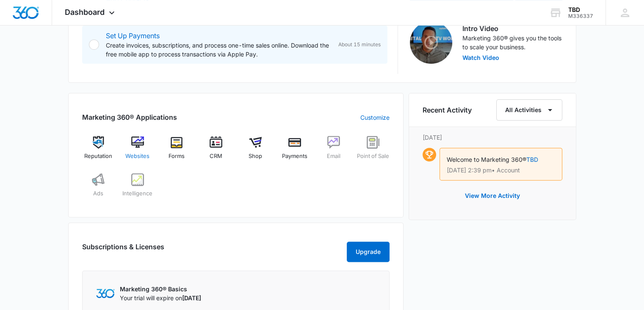 This screenshot has width=644, height=310. Describe the element at coordinates (137, 194) in the screenshot. I see `span: Intelligence` at that location.